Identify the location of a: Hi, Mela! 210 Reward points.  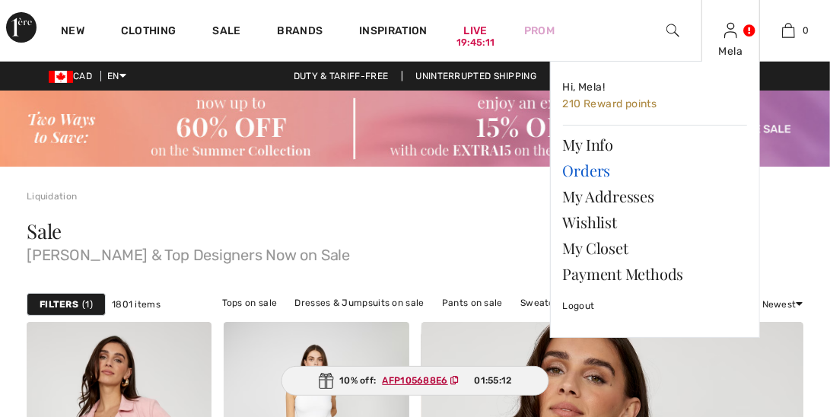
(655, 96).